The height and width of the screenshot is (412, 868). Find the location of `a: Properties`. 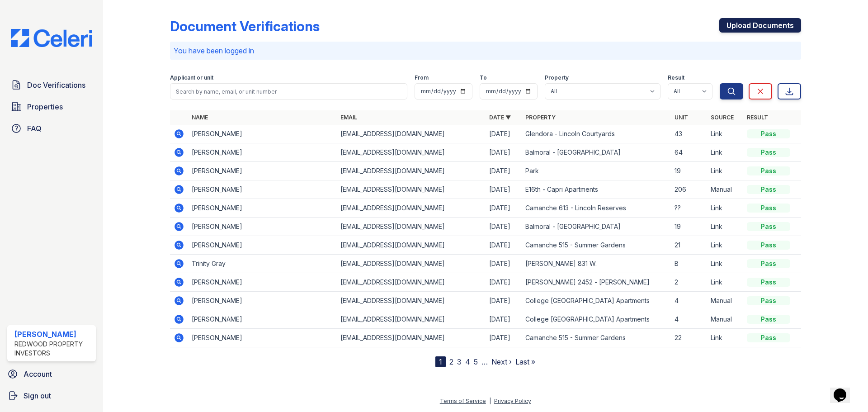

a: Properties is located at coordinates (51, 107).